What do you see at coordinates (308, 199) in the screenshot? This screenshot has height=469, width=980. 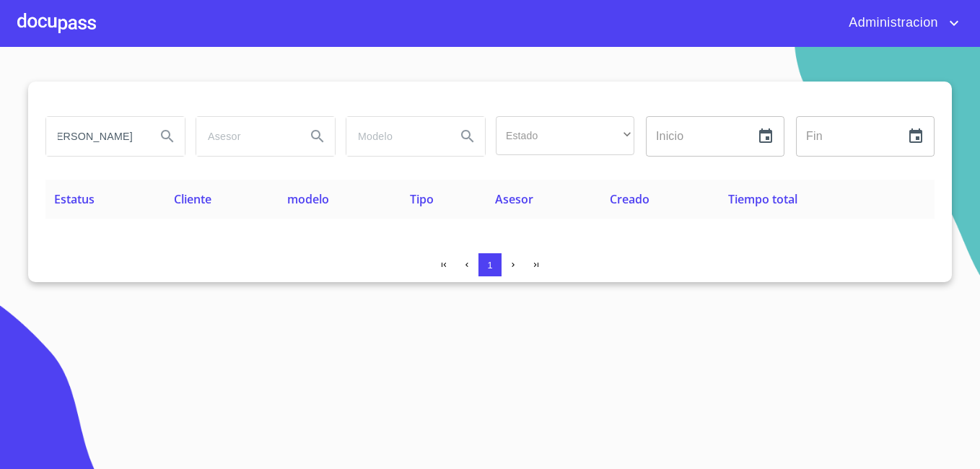 I see `span: modelo` at bounding box center [308, 199].